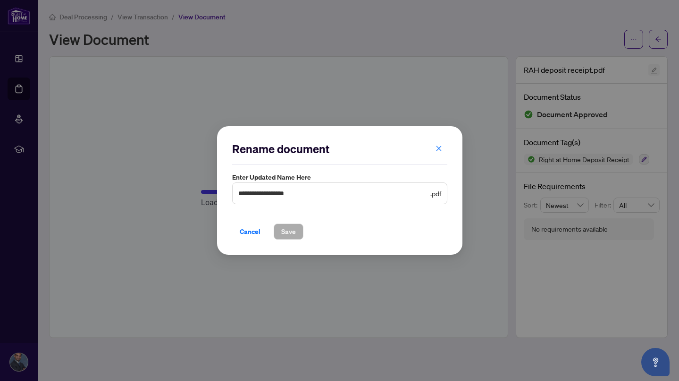 This screenshot has height=381, width=679. What do you see at coordinates (436, 193) in the screenshot?
I see `span: .pdf` at bounding box center [436, 193].